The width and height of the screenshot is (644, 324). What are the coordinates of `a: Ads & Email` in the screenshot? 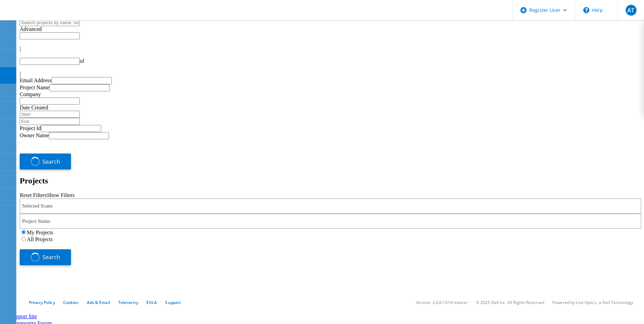 It's located at (98, 302).